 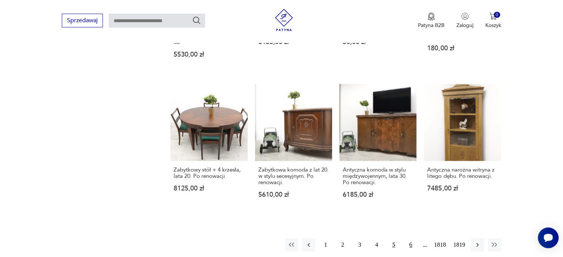 What do you see at coordinates (497, 15) in the screenshot?
I see `div: 0` at bounding box center [497, 15].